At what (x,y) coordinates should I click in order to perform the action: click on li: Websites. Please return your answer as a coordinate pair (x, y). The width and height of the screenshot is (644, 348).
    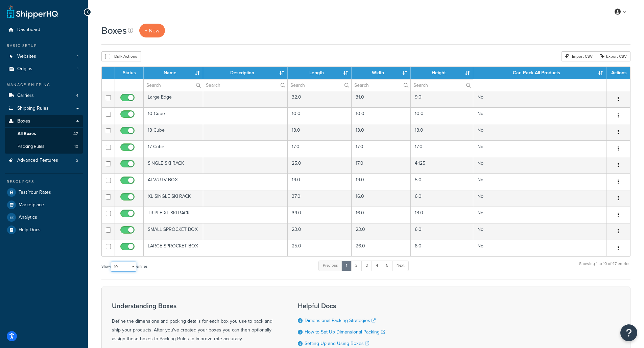
    Looking at the image, I should click on (44, 56).